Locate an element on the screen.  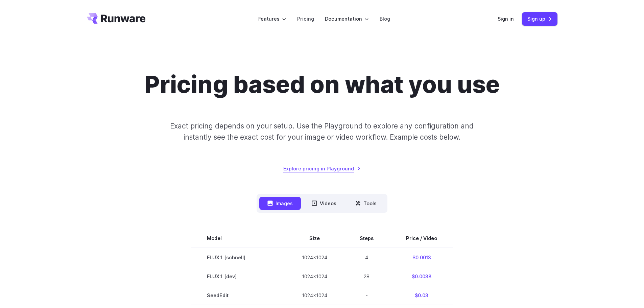
a: Explore pricing in Playground is located at coordinates (322, 168).